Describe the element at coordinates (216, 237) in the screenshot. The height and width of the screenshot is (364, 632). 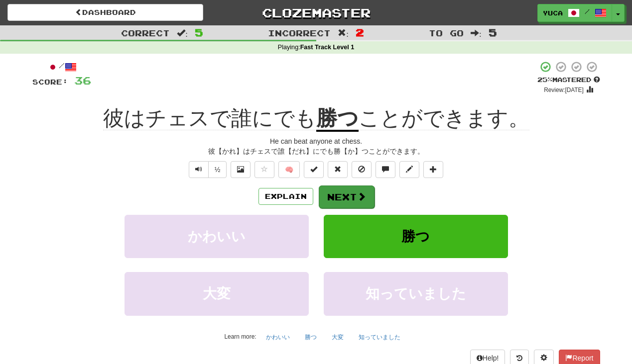
I see `span: かわいい` at that location.